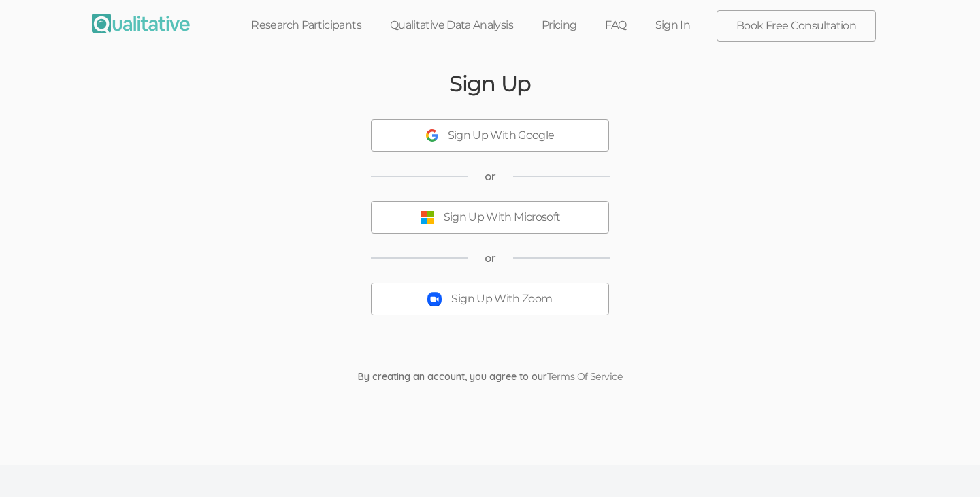 This screenshot has width=980, height=497. What do you see at coordinates (490, 83) in the screenshot?
I see `h2: Sign Up` at bounding box center [490, 83].